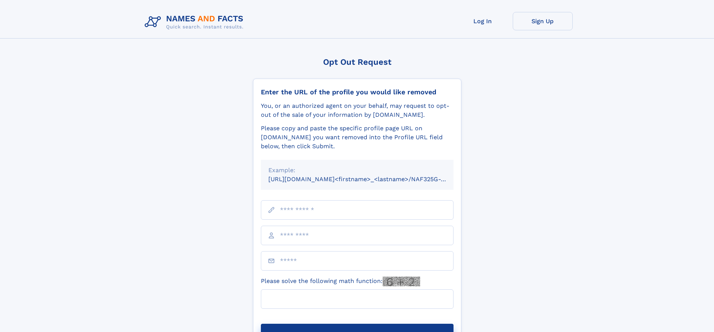 The image size is (714, 332). I want to click on div: Example:, so click(357, 170).